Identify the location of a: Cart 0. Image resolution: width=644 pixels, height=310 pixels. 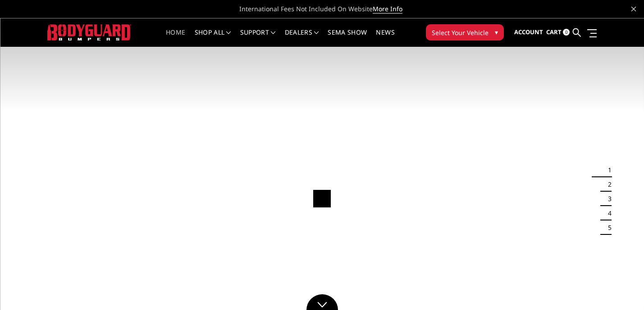
(558, 33).